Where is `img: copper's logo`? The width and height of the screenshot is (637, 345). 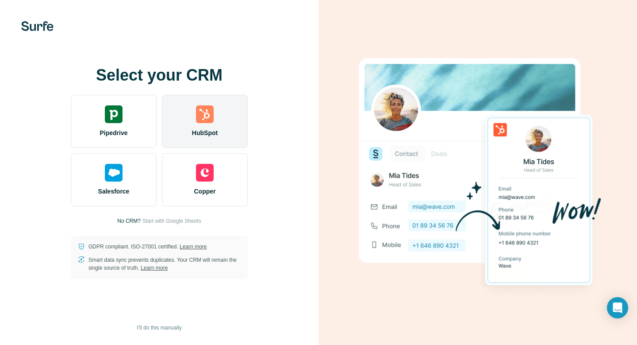 img: copper's logo is located at coordinates (205, 173).